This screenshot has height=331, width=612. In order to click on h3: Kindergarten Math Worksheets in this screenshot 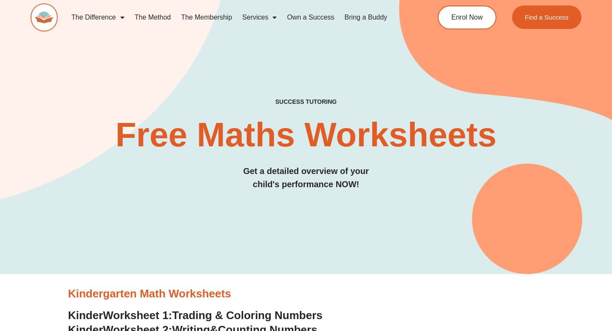, I will do `click(306, 294)`.